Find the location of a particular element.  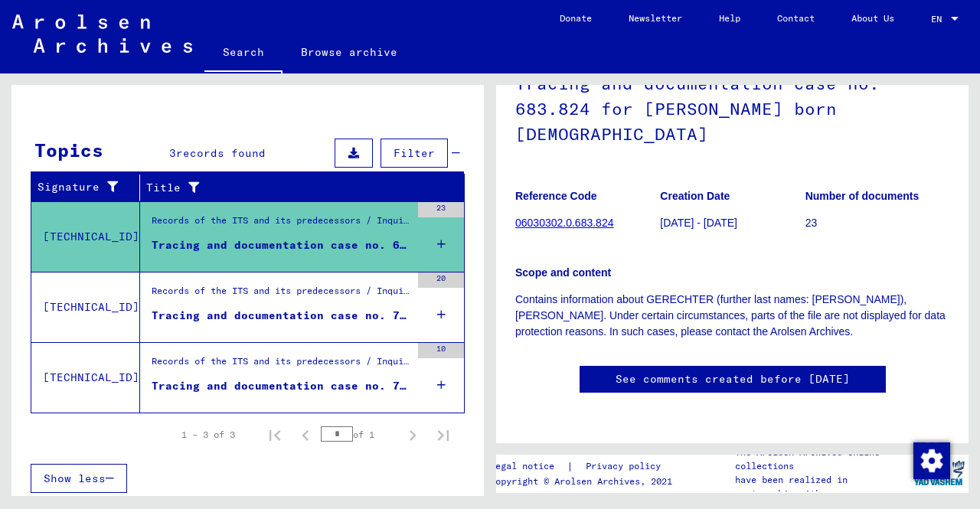

button: Show less is located at coordinates (79, 478).